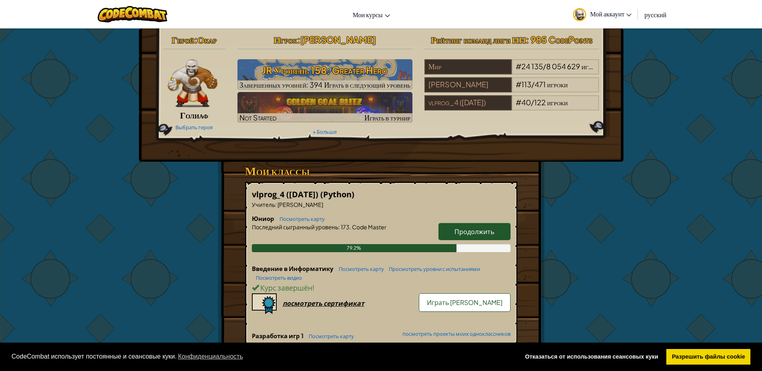 The height and width of the screenshot is (371, 762). What do you see at coordinates (346, 227) in the screenshot?
I see `span: 173.` at bounding box center [346, 227].